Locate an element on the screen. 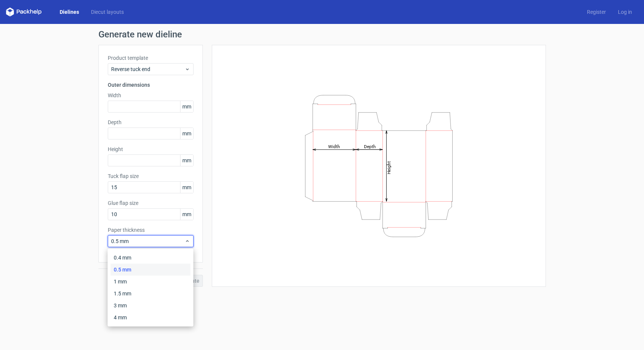 The width and height of the screenshot is (644, 350). a: Dielines is located at coordinates (70, 12).